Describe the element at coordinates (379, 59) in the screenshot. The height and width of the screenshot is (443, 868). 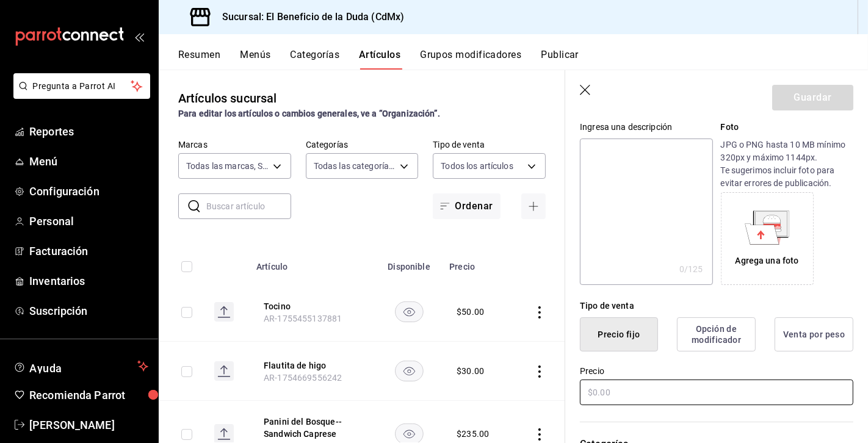
I see `button: Artículos` at that location.